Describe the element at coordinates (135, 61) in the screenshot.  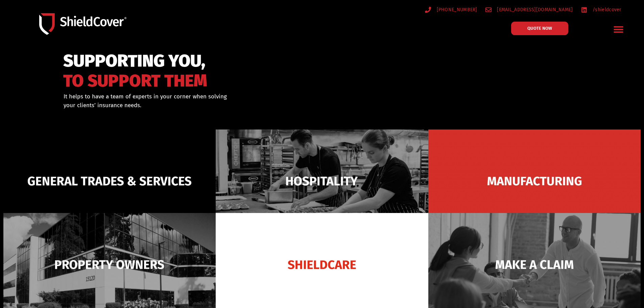
I see `span: SUPPORTING YOU,` at that location.